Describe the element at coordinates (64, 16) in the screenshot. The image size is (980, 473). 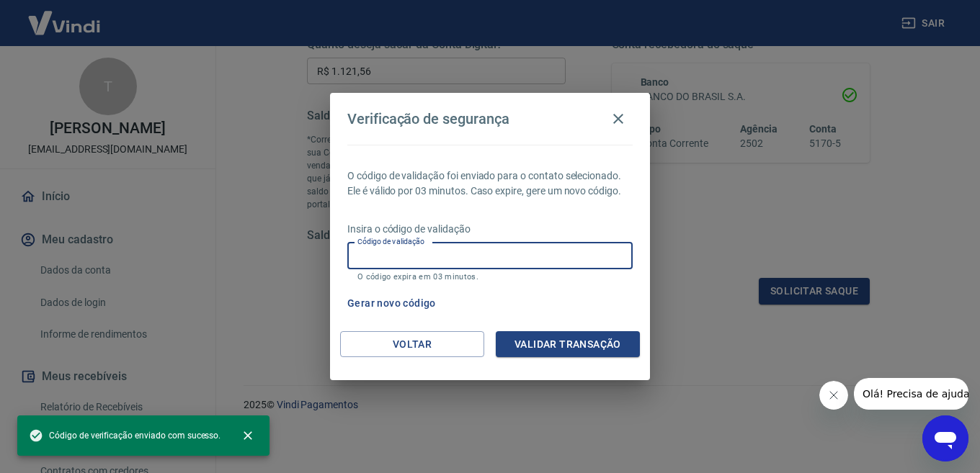
I see `span: Olá! Precisa de ajuda?` at that location.